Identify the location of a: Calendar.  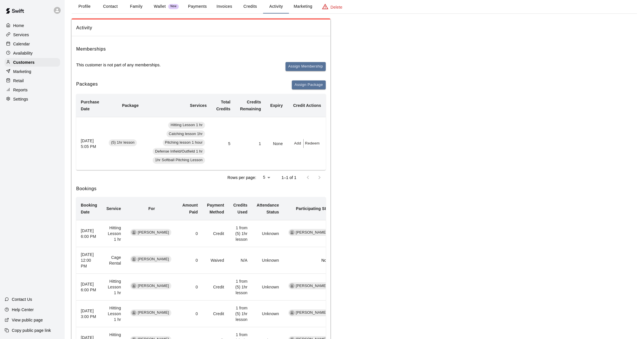
(32, 44).